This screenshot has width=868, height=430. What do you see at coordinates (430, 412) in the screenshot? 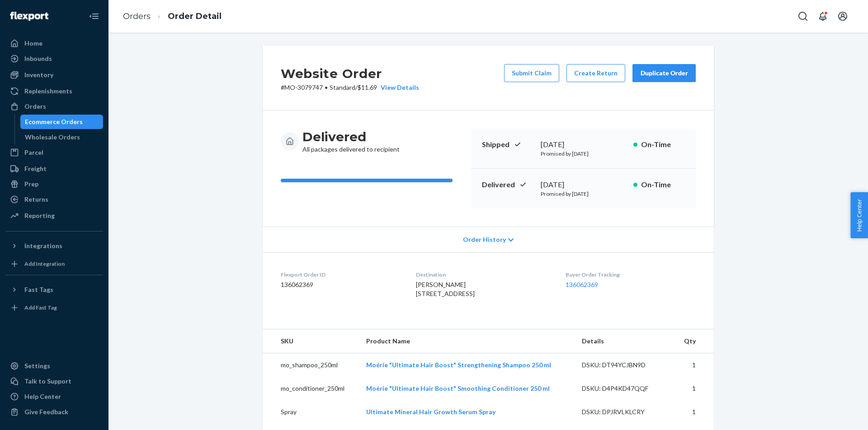
I see `a: Ultimate Mineral Hair Growth Serum Spray` at bounding box center [430, 412].